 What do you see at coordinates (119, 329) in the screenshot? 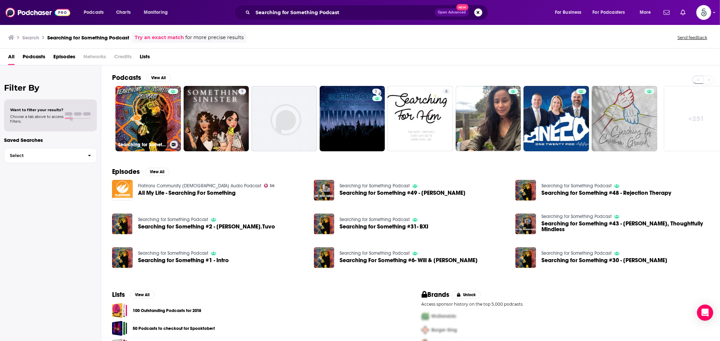
I see `span: 50 Podcasts to checkout for Spooktober!` at bounding box center [119, 329].